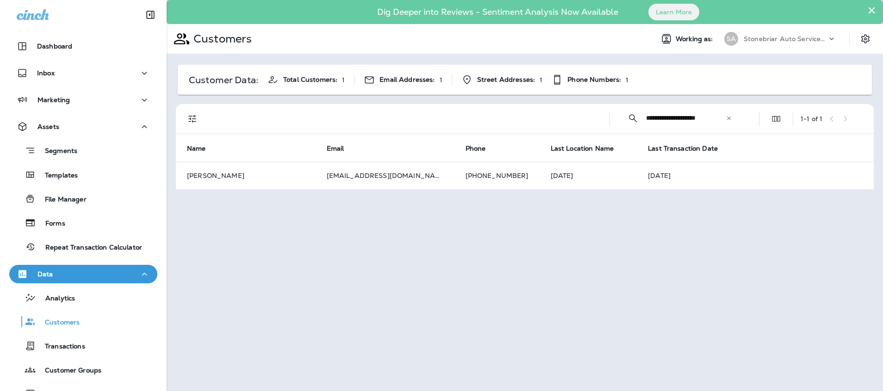 Image resolution: width=883 pixels, height=391 pixels. What do you see at coordinates (48, 127) in the screenshot?
I see `p: Assets` at bounding box center [48, 127].